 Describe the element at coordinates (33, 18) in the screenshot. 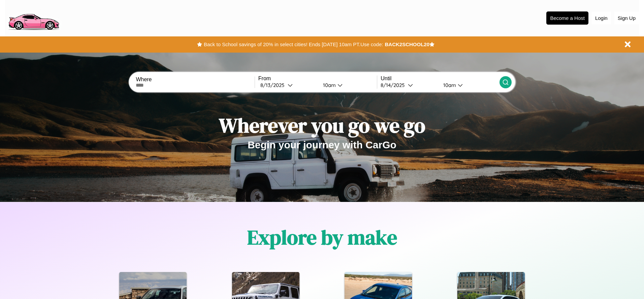

I see `img: logo` at that location.